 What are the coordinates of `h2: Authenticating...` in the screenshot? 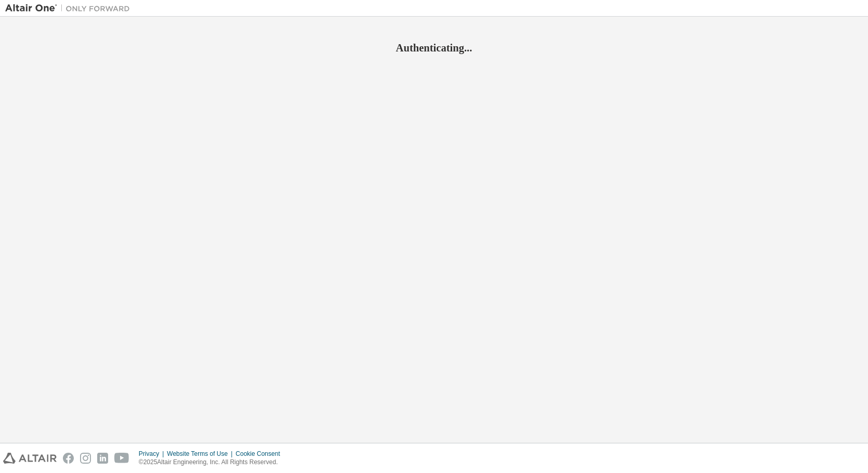 It's located at (434, 48).